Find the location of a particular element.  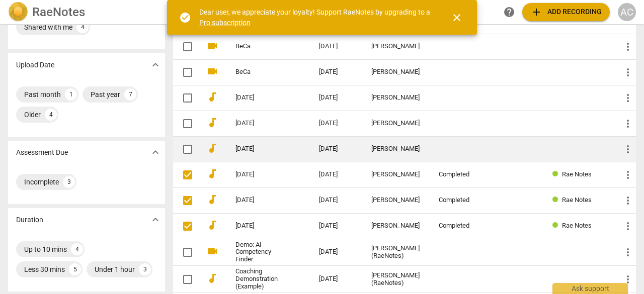

p: Upload Date is located at coordinates (35, 65).